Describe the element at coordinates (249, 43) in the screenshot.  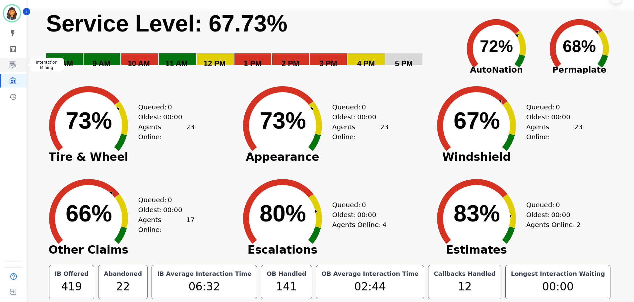
I see `svg: Service Level: 0%` at that location.